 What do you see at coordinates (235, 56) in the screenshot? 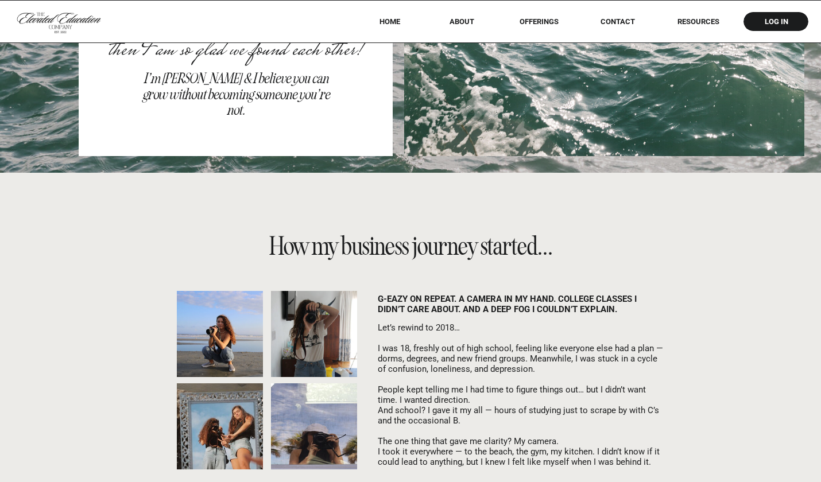
I see `p: then I am so glad we found each other!` at bounding box center [235, 56].